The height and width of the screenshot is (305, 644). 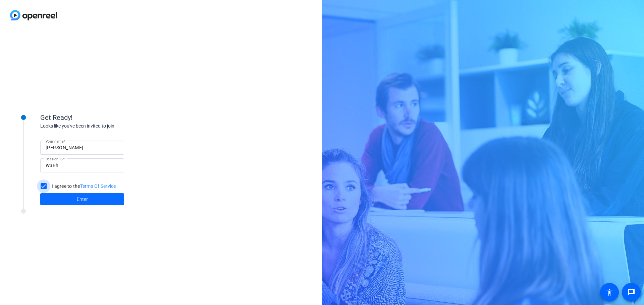 I want to click on span: Enter, so click(x=82, y=199).